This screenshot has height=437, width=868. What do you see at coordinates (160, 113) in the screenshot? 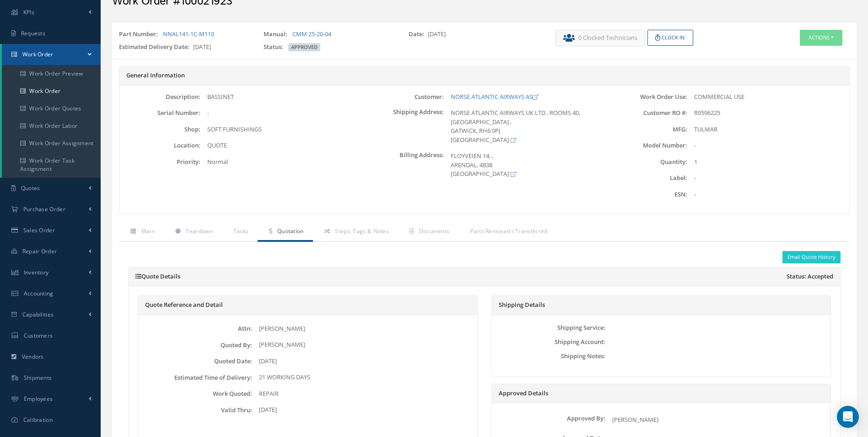
I see `label: Serial Number:` at bounding box center [160, 113].